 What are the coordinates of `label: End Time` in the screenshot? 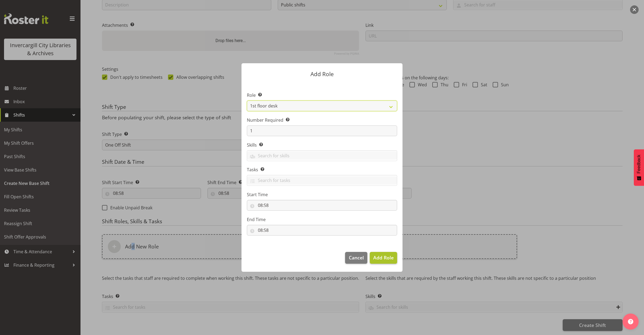 It's located at (322, 219).